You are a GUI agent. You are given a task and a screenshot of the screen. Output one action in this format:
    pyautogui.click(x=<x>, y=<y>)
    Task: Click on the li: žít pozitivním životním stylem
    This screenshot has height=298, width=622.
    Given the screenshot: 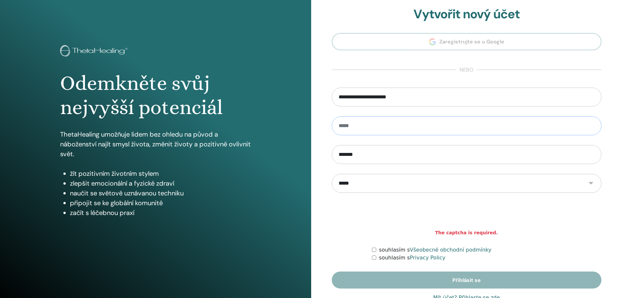 What is the action you would take?
    pyautogui.click(x=160, y=174)
    